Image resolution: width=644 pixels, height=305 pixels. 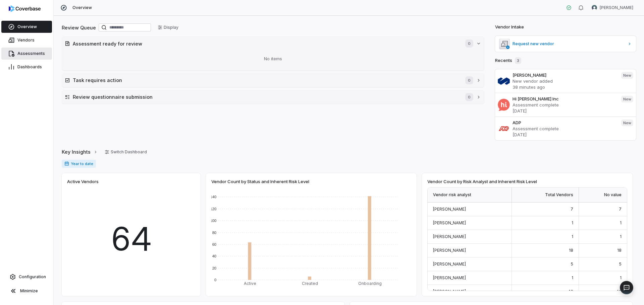 I want to click on text: 20, so click(x=214, y=269).